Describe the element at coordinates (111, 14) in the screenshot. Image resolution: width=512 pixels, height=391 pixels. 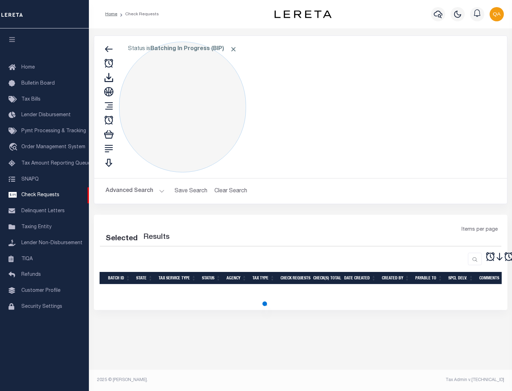
I see `a: Home` at that location.